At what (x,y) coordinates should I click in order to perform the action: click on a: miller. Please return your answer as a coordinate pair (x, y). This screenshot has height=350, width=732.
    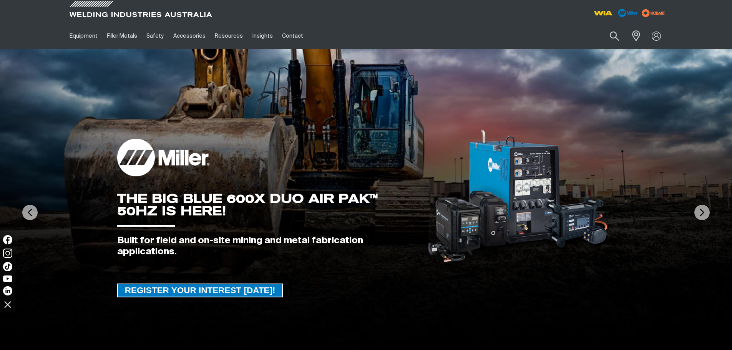
    Looking at the image, I should click on (654, 13).